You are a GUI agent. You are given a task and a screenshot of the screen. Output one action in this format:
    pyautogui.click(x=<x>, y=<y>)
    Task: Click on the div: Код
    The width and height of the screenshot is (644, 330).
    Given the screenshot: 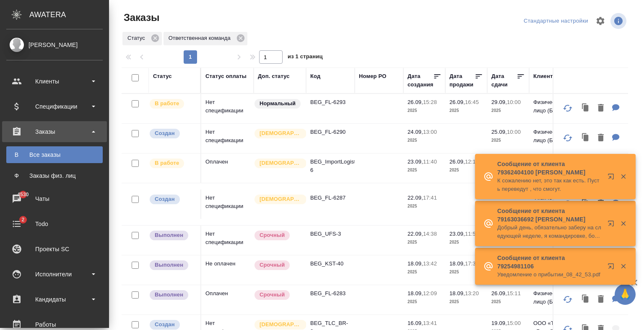 What is the action you would take?
    pyautogui.click(x=315, y=76)
    